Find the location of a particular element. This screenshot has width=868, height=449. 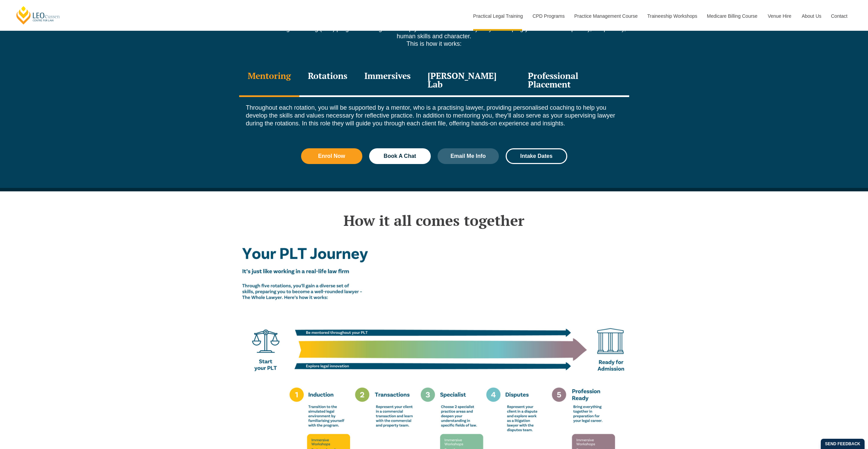

a: About Us is located at coordinates (811, 16).